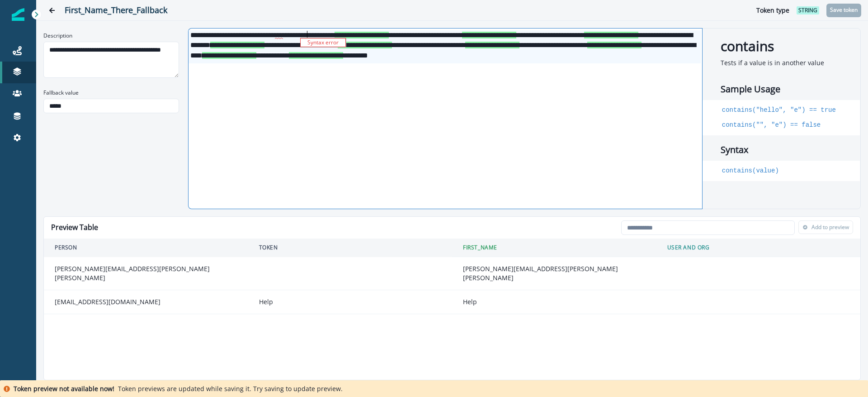  I want to click on h2: First_Name_There_Fallback, so click(401, 10).